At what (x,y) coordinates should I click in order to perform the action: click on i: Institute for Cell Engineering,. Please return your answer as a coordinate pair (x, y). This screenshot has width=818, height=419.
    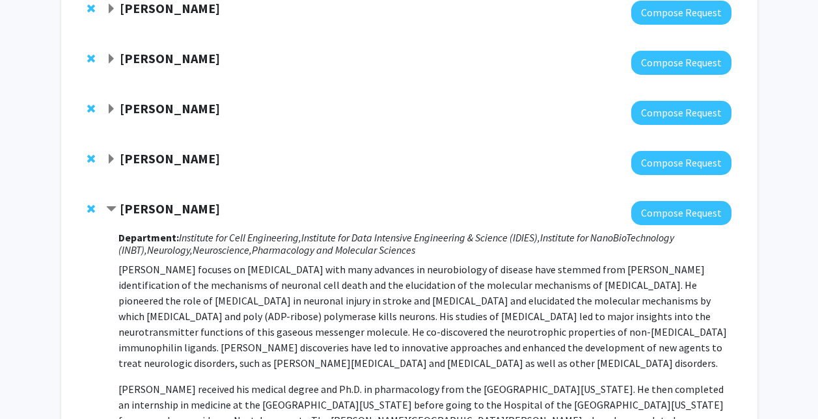
    Looking at the image, I should click on (240, 238).